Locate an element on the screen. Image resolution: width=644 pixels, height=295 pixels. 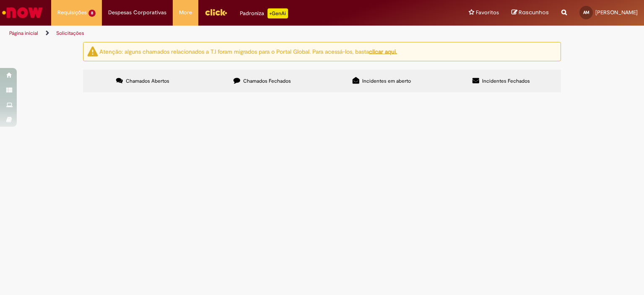
a: clicar aqui. is located at coordinates (383, 51).